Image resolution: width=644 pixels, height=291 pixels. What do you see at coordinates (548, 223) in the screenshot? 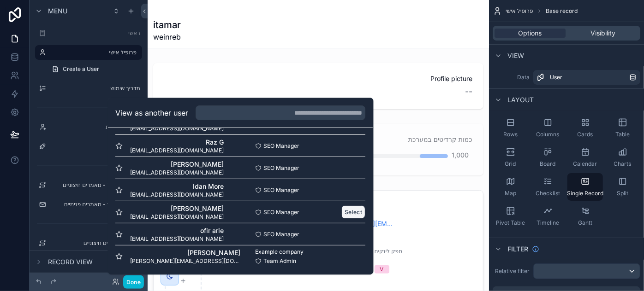
I see `span: Timeline` at bounding box center [548, 223].